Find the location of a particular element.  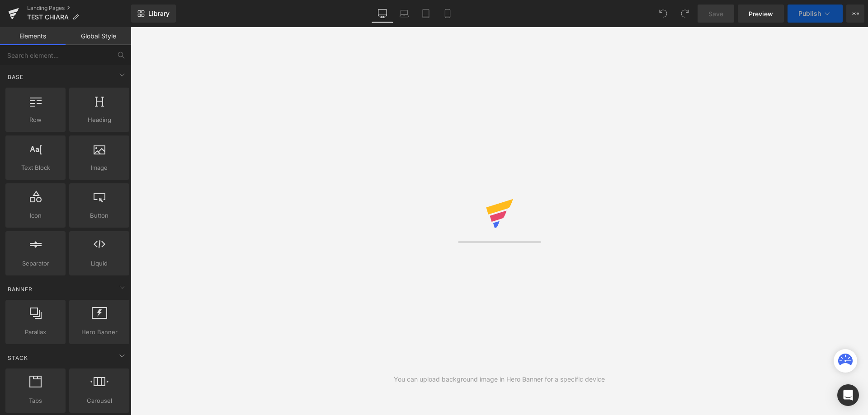

button: More is located at coordinates (855, 13).